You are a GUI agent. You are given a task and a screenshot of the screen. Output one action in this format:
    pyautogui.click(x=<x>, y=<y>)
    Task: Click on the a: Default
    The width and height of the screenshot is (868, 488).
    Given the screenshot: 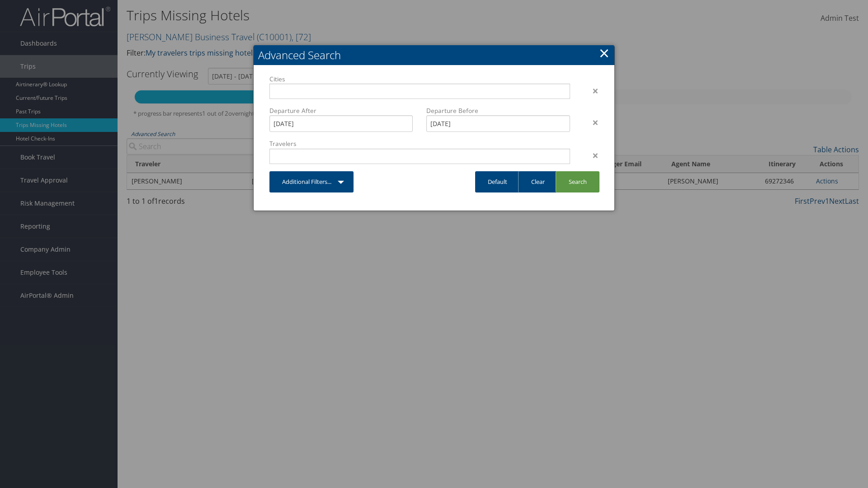 What is the action you would take?
    pyautogui.click(x=497, y=181)
    